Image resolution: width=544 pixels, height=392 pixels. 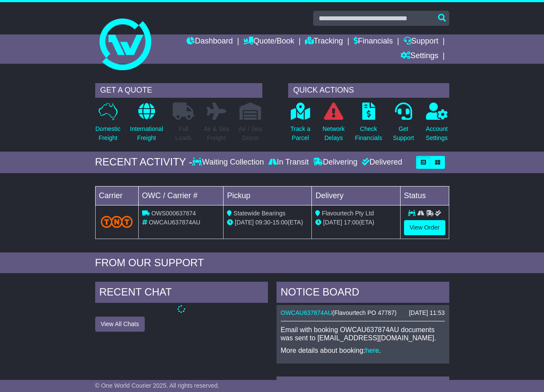 I want to click on div: In Transit, so click(x=289, y=163).